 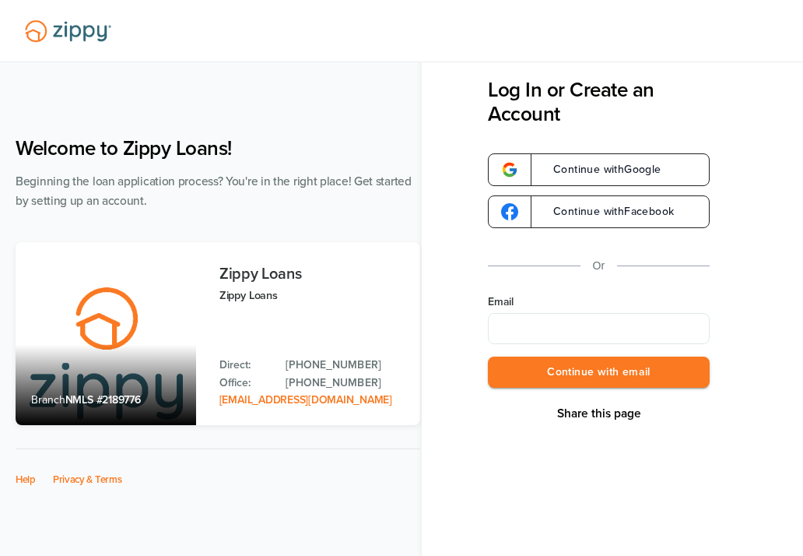 I want to click on img: Lender Logo, so click(x=68, y=31).